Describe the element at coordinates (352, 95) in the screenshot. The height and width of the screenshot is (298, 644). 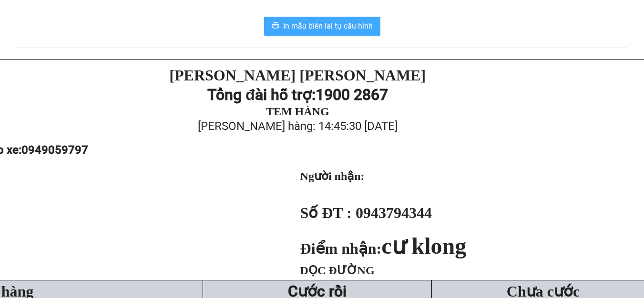
I see `strong: 1900 2867` at that location.